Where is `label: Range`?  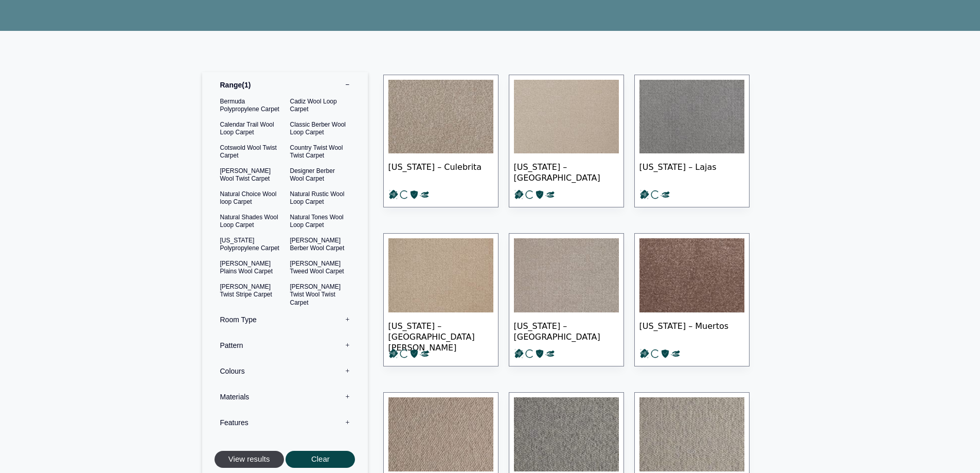 label: Range is located at coordinates (285, 85).